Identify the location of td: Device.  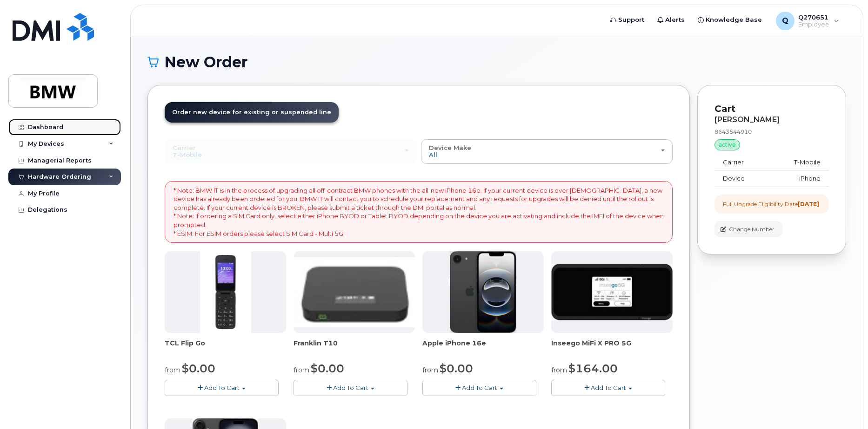
(741, 179).